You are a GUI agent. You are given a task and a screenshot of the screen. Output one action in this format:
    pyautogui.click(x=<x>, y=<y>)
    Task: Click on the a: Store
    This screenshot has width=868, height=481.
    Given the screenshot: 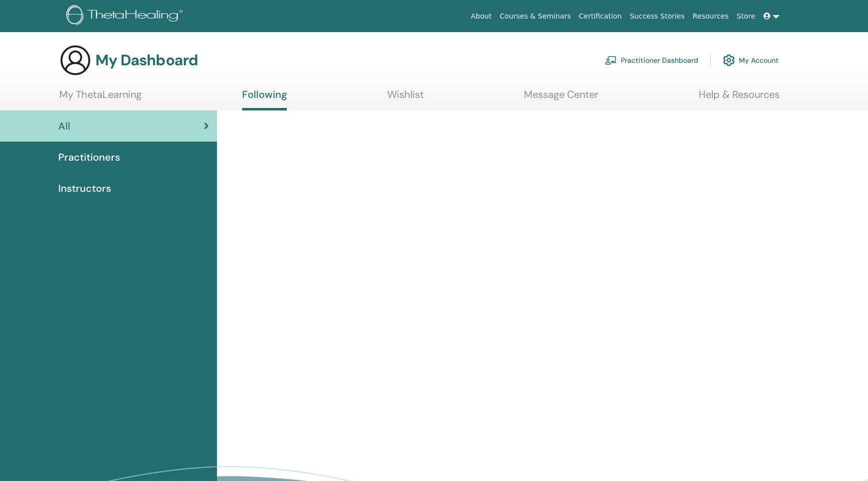 What is the action you would take?
    pyautogui.click(x=746, y=16)
    